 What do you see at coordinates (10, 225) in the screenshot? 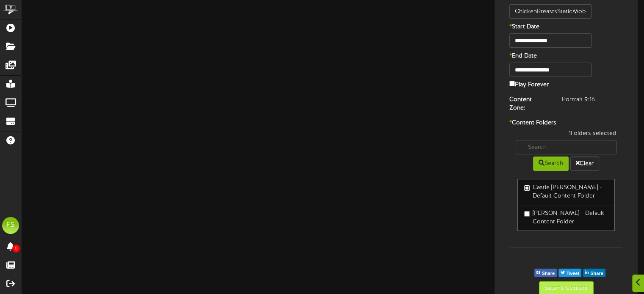
I see `div: FS` at bounding box center [10, 225].